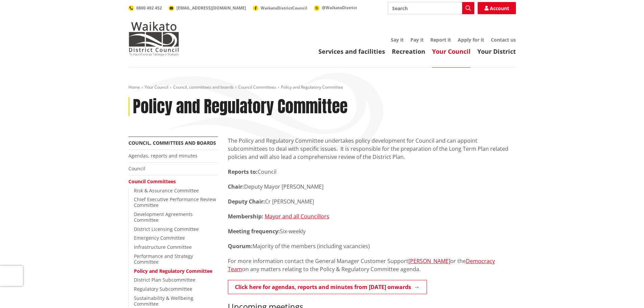  What do you see at coordinates (280, 8) in the screenshot?
I see `a: WaikatoDistrictCouncil` at bounding box center [280, 8].